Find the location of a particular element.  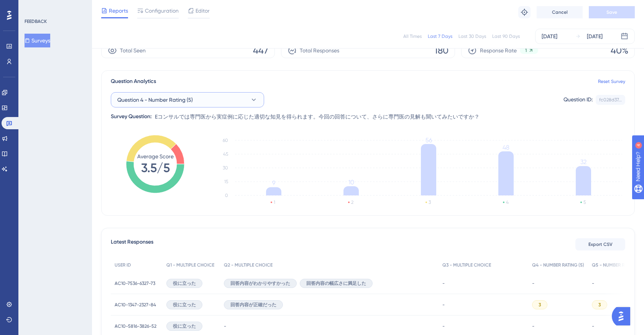

tspan: 45 is located at coordinates (226, 154).